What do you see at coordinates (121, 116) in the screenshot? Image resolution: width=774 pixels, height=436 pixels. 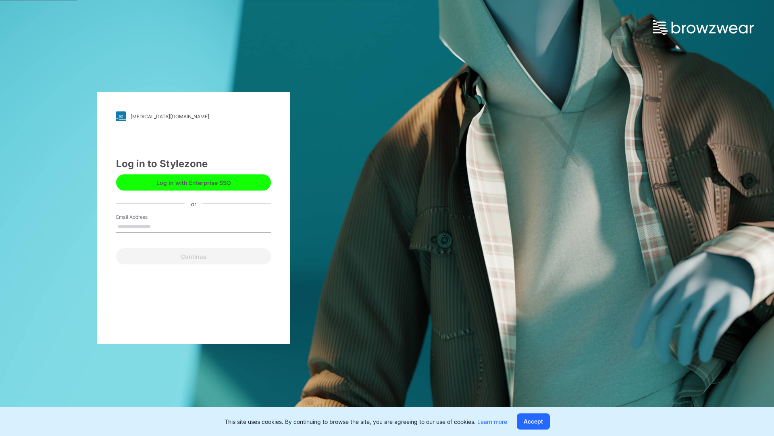 I see `img: stylezone-logo.562084cfcfab977791bfbf7441f1a819.svg` at bounding box center [121, 116].